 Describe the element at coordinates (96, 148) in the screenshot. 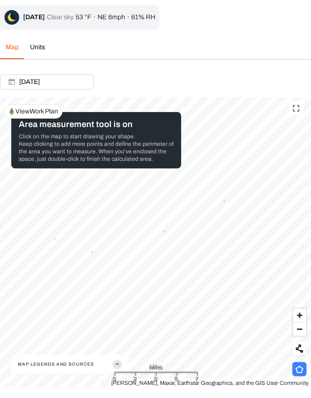

I see `p: Click on the map to start drawing your shape. Keep clicking to add more points and define the per...` at that location.